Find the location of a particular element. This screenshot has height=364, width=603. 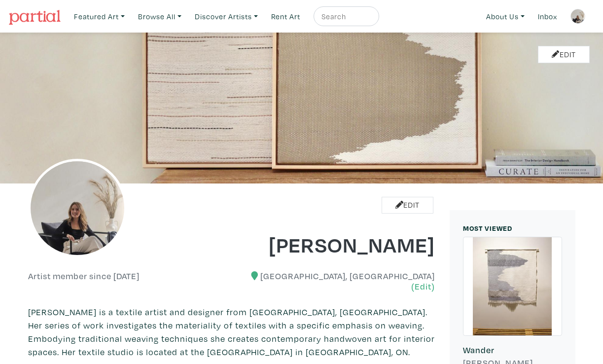

input: Search is located at coordinates (345, 16).